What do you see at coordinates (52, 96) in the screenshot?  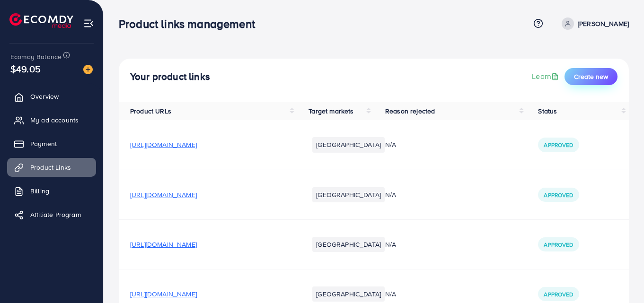 I see `a: Overview` at bounding box center [52, 96].